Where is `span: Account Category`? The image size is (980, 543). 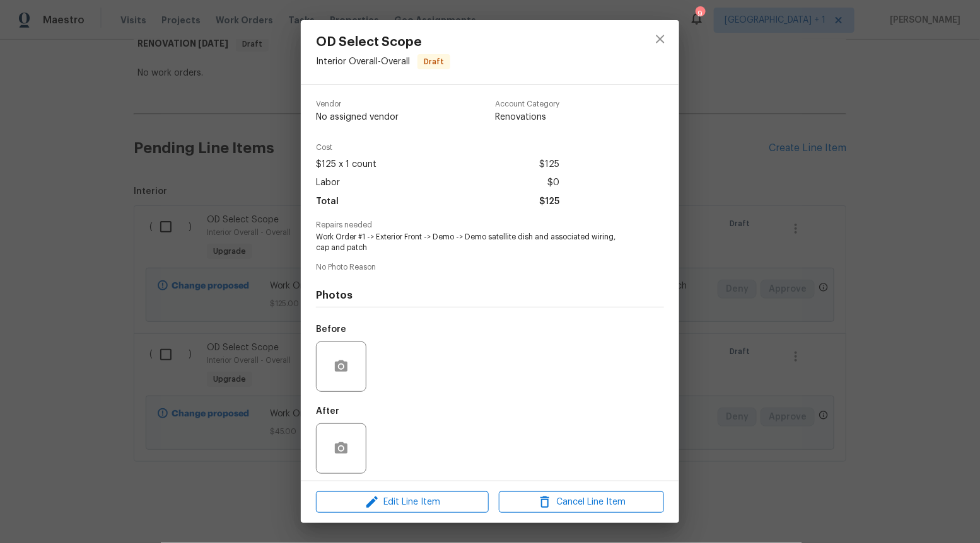 span: Account Category is located at coordinates (528, 104).